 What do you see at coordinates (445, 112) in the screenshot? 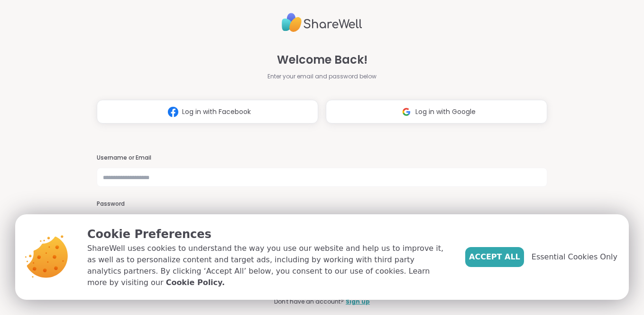
I see `span: Log in with Google` at bounding box center [445, 112].